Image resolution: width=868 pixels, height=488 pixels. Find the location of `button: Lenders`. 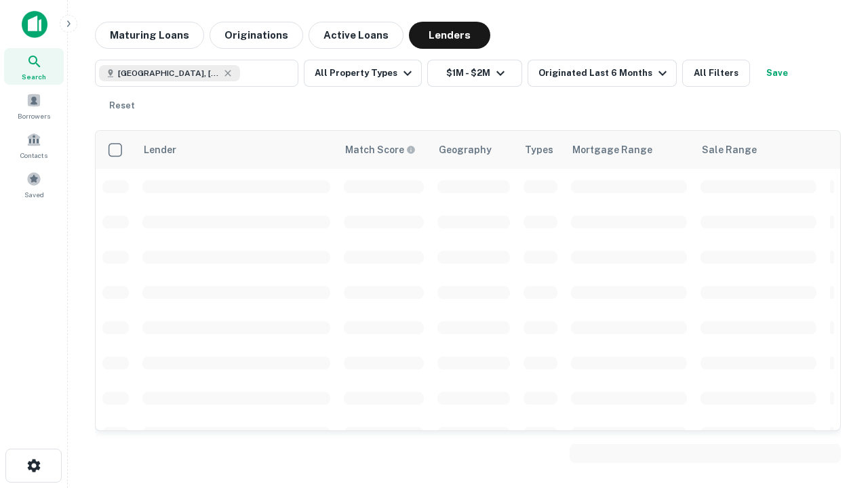

button: Lenders is located at coordinates (450, 35).